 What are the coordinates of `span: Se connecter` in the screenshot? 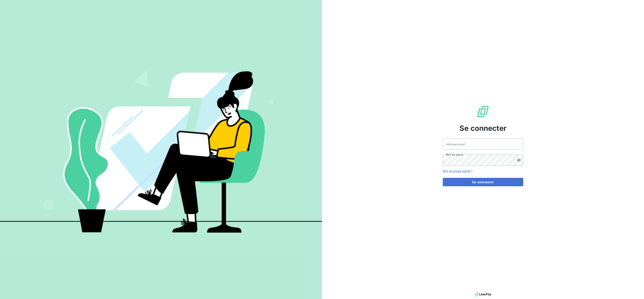 It's located at (483, 128).